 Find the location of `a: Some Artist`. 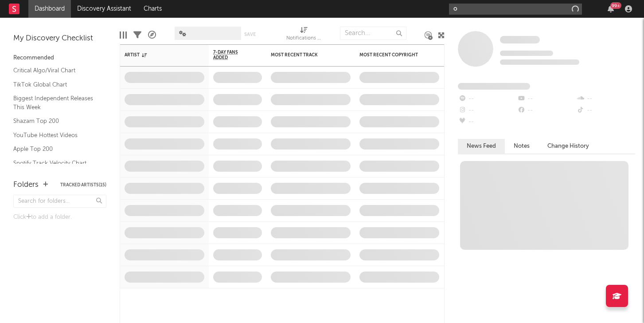

a: Some Artist is located at coordinates (520, 40).